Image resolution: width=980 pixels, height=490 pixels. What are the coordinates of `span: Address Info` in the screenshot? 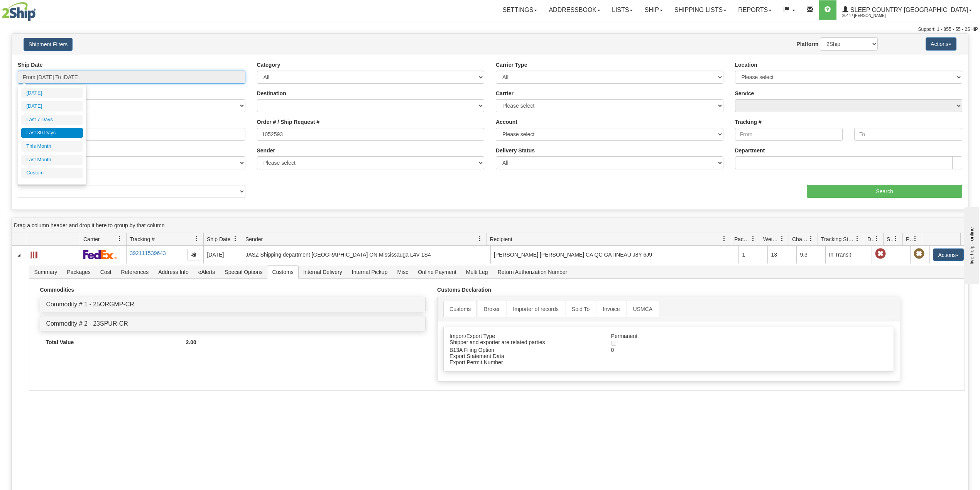 It's located at (173, 272).